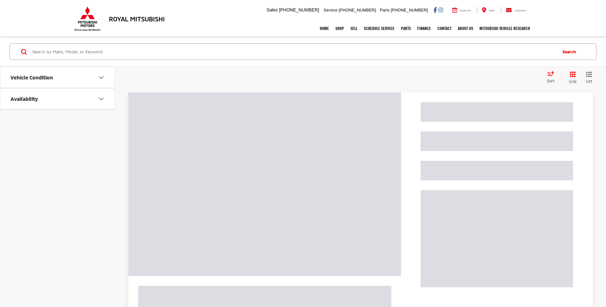 This screenshot has height=307, width=606. Describe the element at coordinates (137, 19) in the screenshot. I see `h3: Royal Mitsubishi` at that location.